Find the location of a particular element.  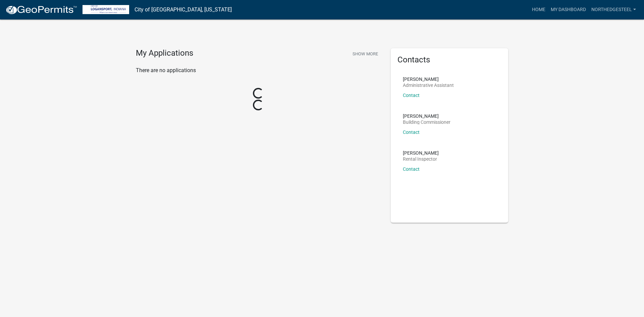

h5: Contacts is located at coordinates (449, 60).